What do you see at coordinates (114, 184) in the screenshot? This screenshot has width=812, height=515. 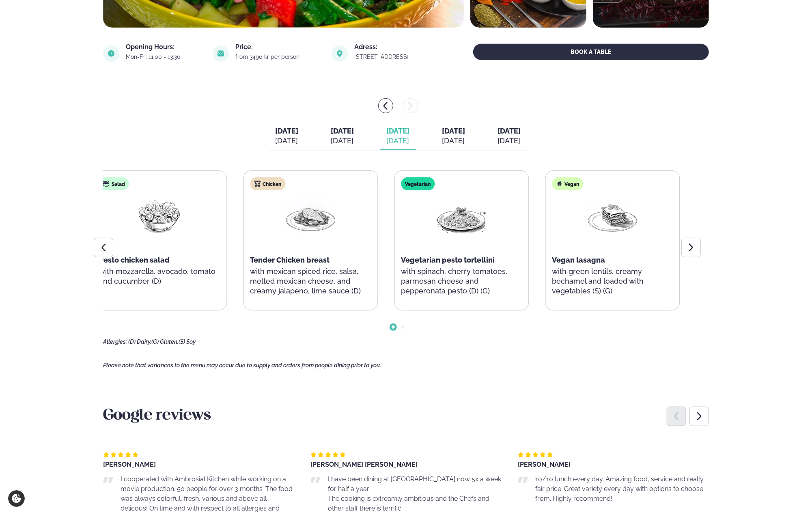 I see `div: Salad` at bounding box center [114, 184].